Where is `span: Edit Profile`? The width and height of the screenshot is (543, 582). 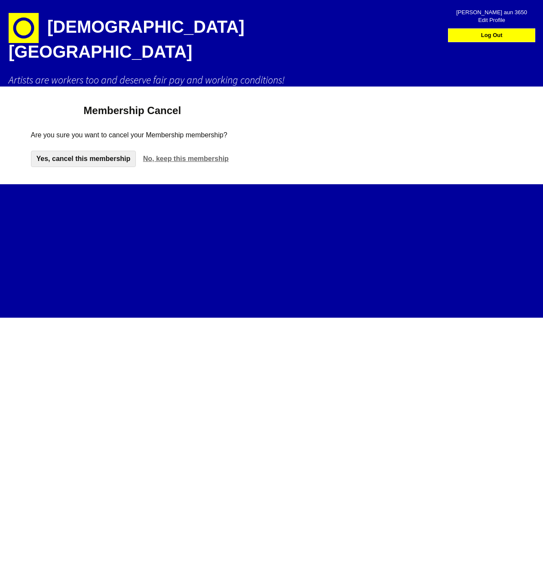
span: Edit Profile is located at coordinates (492, 17).